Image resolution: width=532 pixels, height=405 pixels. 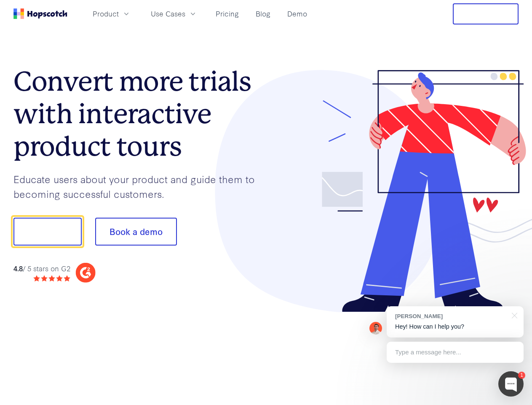 What do you see at coordinates (263, 13) in the screenshot?
I see `a: Blog` at bounding box center [263, 13].